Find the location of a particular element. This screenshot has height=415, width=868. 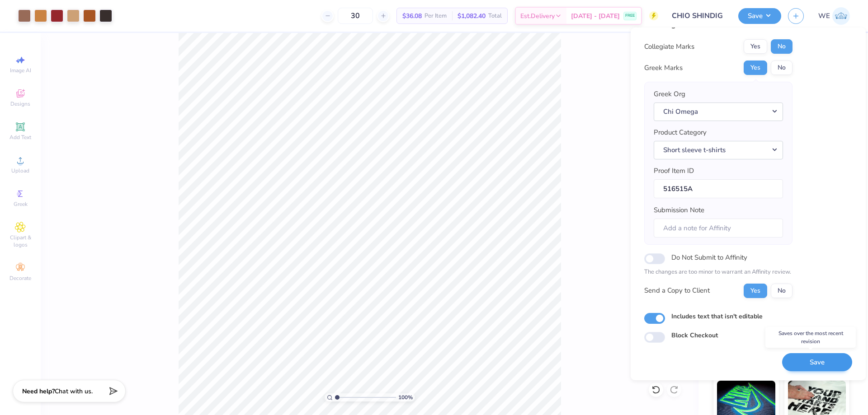

span: Per Item is located at coordinates (435, 16).